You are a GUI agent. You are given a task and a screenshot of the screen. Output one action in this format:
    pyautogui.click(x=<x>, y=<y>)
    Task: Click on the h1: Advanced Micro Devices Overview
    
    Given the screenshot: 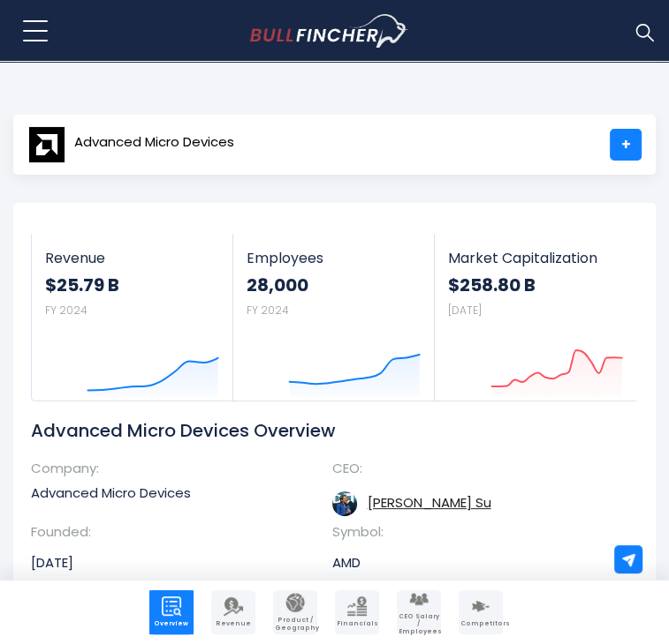 What is the action you would take?
    pyautogui.click(x=321, y=431)
    